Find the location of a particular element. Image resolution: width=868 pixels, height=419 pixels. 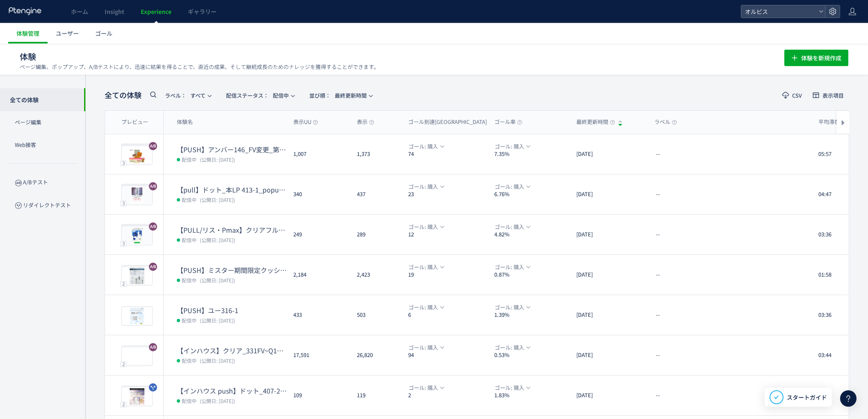

span: ラベル is located at coordinates (665, 122).